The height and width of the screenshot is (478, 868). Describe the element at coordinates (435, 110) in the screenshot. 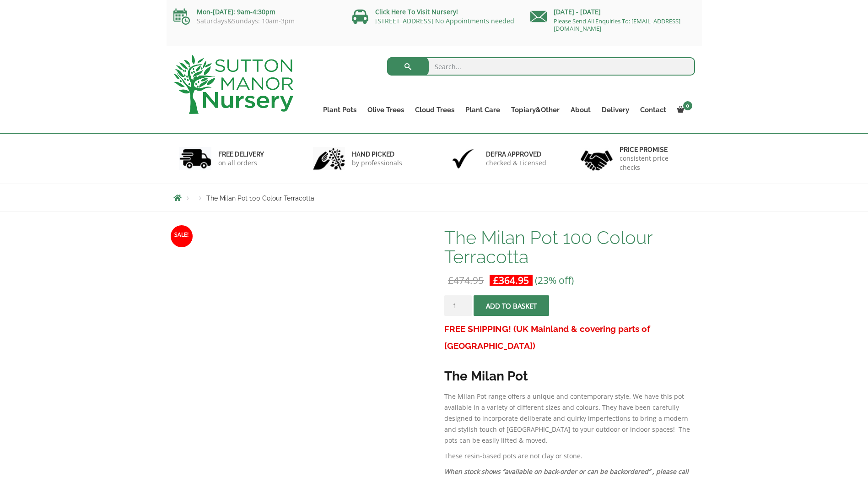

I see `a: Cloud Trees` at that location.